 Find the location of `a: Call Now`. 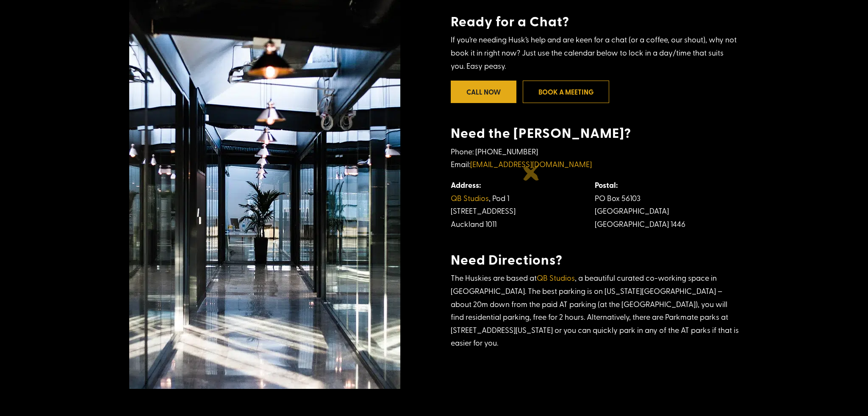

a: Call Now is located at coordinates (484, 91).